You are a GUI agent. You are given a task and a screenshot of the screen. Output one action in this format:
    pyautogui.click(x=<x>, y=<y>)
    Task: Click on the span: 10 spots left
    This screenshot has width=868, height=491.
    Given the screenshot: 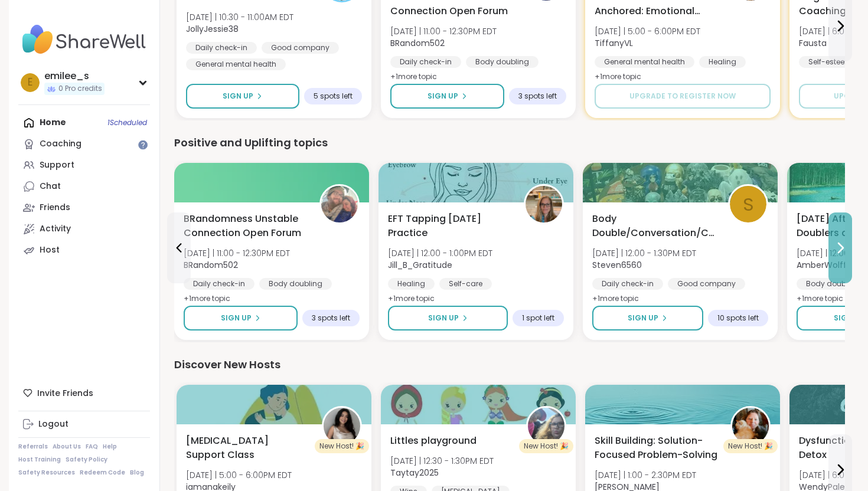 What is the action you would take?
    pyautogui.click(x=738, y=318)
    